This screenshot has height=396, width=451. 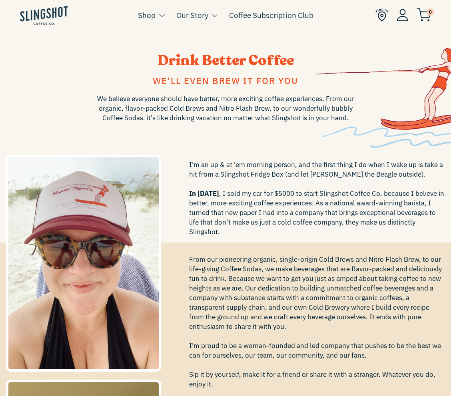 What do you see at coordinates (403, 15) in the screenshot?
I see `img: Account` at bounding box center [403, 15].